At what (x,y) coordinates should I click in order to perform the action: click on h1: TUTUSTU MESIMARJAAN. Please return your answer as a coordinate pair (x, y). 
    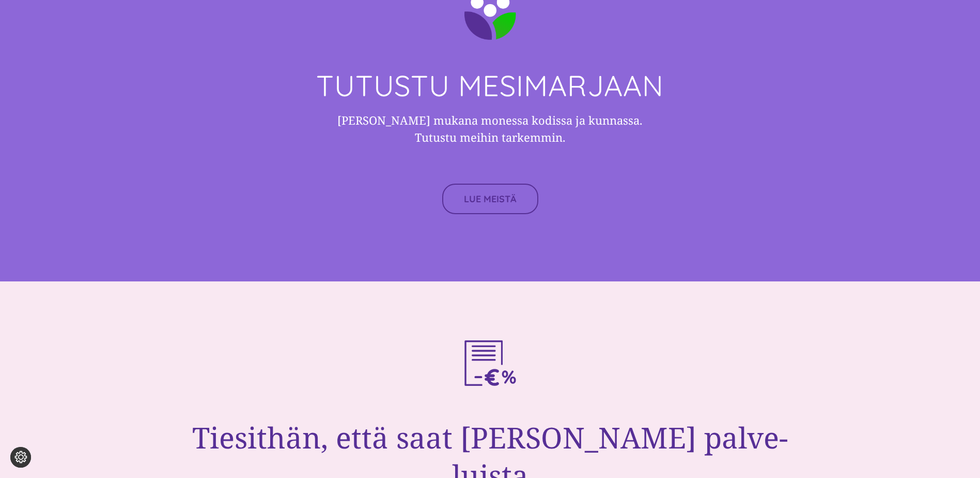
    Looking at the image, I should click on (490, 85).